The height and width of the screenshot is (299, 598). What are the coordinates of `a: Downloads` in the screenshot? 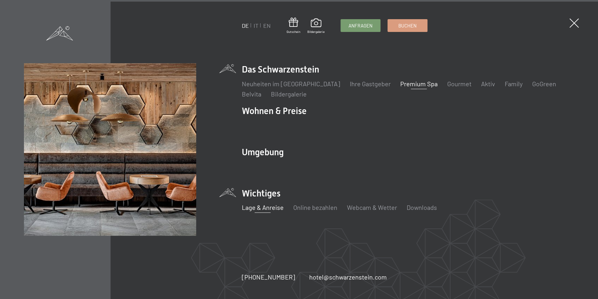 It's located at (422, 207).